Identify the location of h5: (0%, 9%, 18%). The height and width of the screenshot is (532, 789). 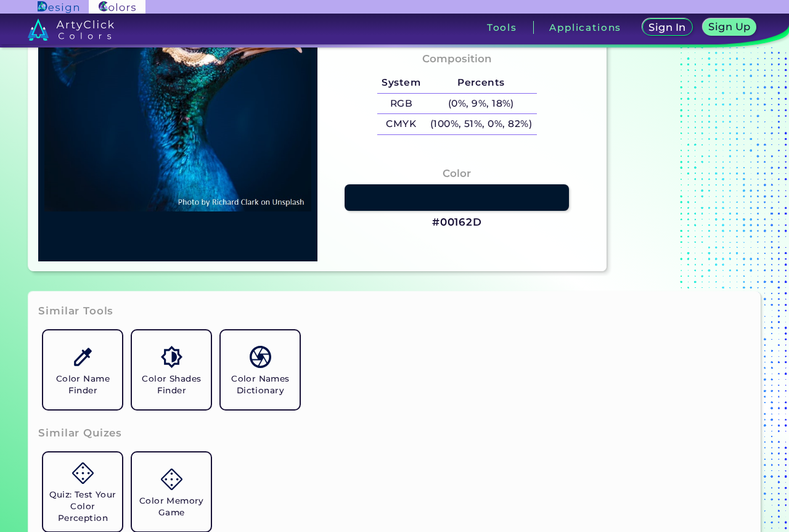
(481, 104).